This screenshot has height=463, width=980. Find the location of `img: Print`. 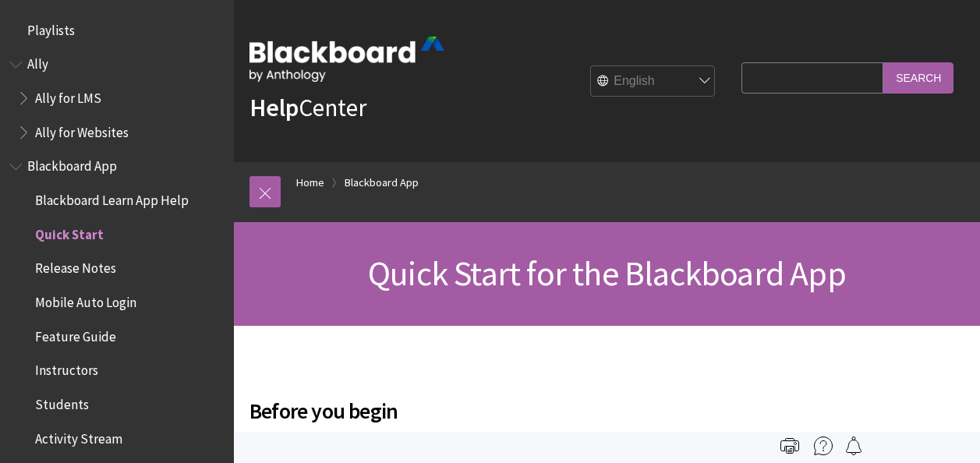

img: Print is located at coordinates (790, 446).